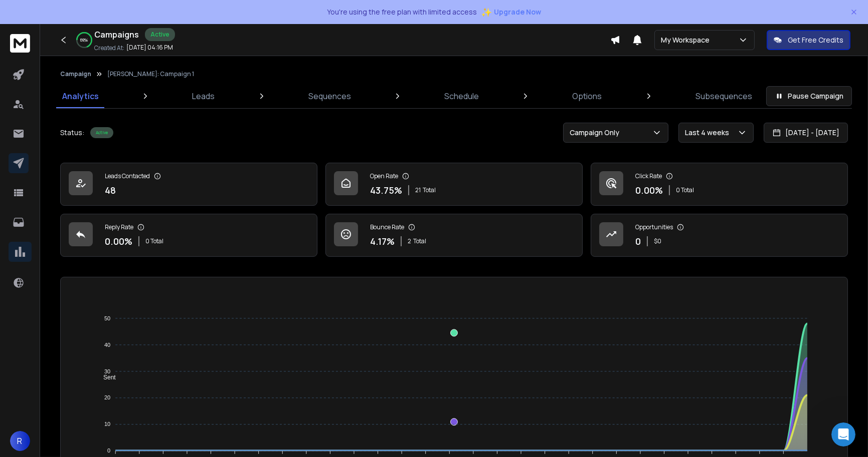 The height and width of the screenshot is (457, 868). I want to click on p: Analytics, so click(80, 96).